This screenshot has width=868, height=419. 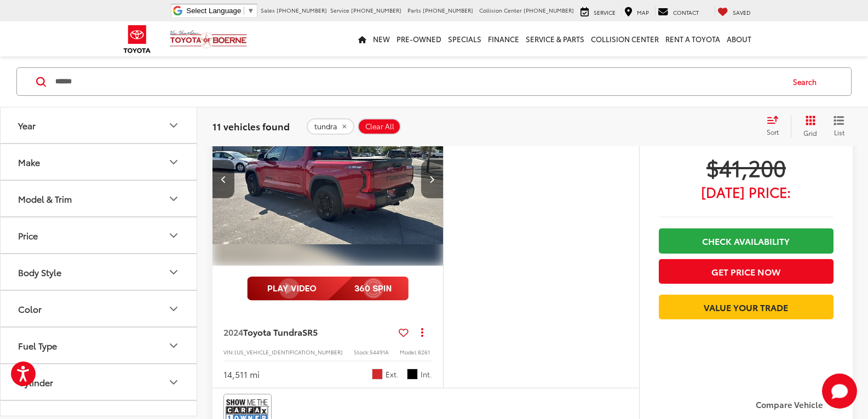 I want to click on a: Service & Parts: Opens in a new tab, so click(x=555, y=39).